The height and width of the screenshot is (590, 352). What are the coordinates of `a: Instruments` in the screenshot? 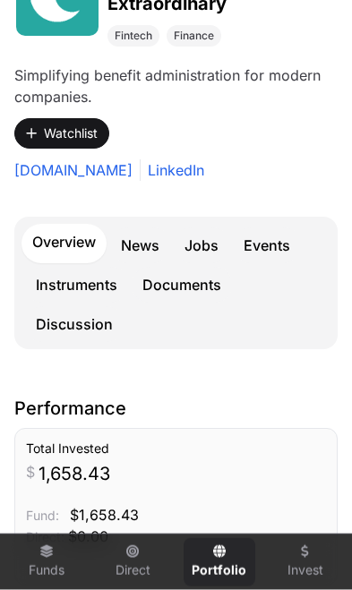 It's located at (76, 285).